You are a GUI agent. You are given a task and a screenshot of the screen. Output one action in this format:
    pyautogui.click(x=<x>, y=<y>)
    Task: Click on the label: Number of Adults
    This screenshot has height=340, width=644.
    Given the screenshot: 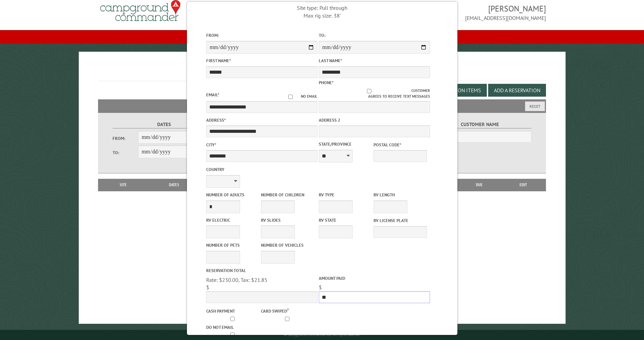 What is the action you would take?
    pyautogui.click(x=233, y=195)
    